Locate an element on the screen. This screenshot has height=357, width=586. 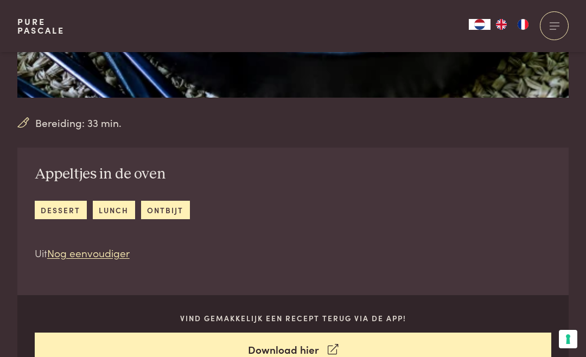
a: ontbijt is located at coordinates (166, 210).